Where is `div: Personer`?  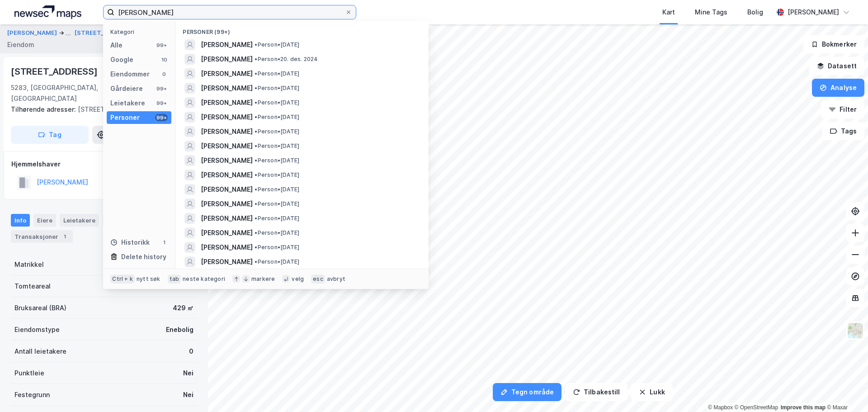
div: Personer is located at coordinates (125, 117).